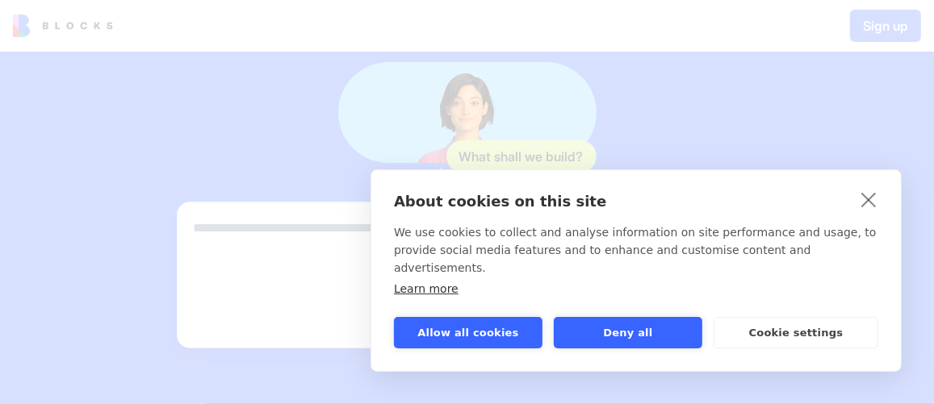 The width and height of the screenshot is (934, 404). Describe the element at coordinates (628, 332) in the screenshot. I see `button: Deny all` at that location.